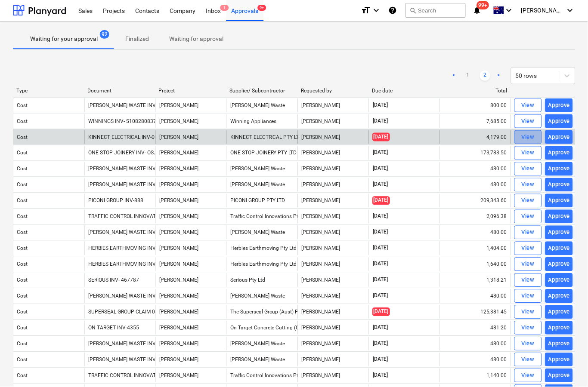 The image size is (588, 387). I want to click on div: Herbies Earthmoving Pty Ltd (GST), so click(261, 249).